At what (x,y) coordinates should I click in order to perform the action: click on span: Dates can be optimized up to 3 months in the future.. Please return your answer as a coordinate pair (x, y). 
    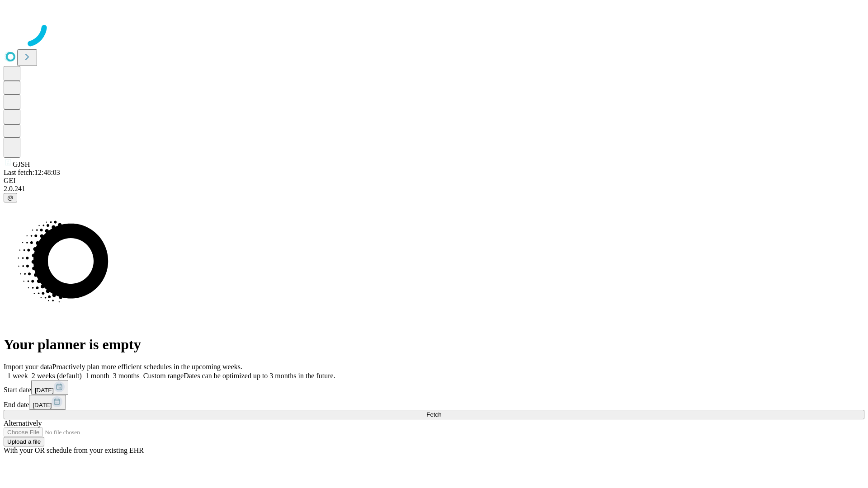
    Looking at the image, I should click on (259, 376).